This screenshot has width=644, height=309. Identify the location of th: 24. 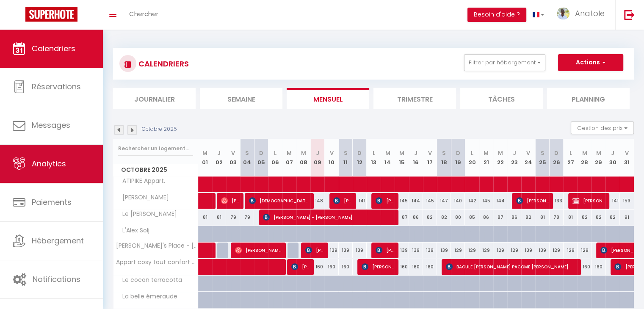
(528, 157).